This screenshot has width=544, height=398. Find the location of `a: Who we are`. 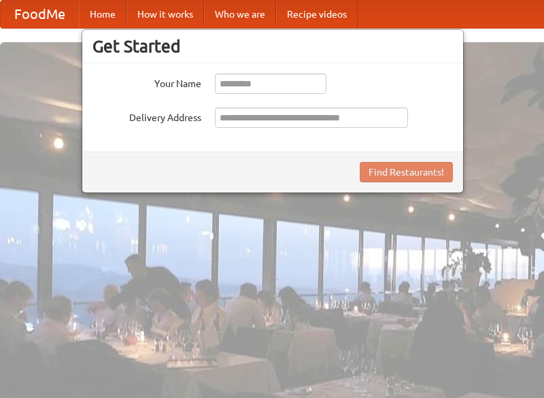

a: Who we are is located at coordinates (240, 14).